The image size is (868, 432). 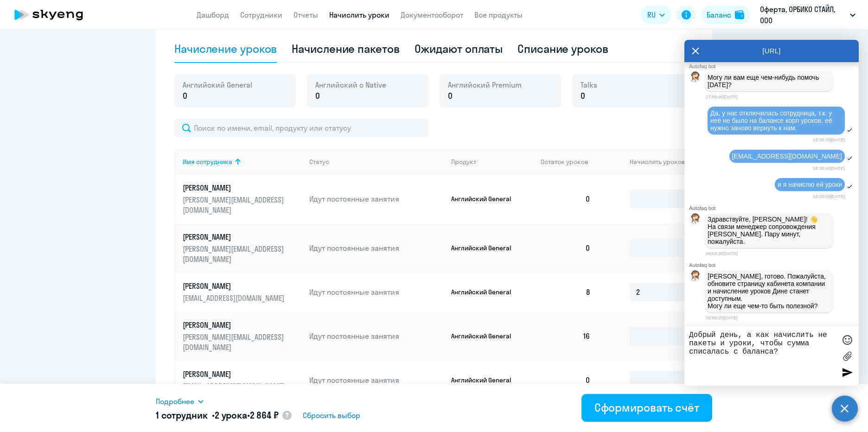 What do you see at coordinates (564, 162) in the screenshot?
I see `span: Остаток уроков` at bounding box center [564, 162].